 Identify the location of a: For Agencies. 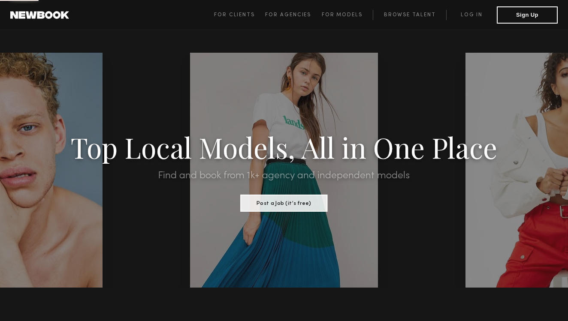
(293, 15).